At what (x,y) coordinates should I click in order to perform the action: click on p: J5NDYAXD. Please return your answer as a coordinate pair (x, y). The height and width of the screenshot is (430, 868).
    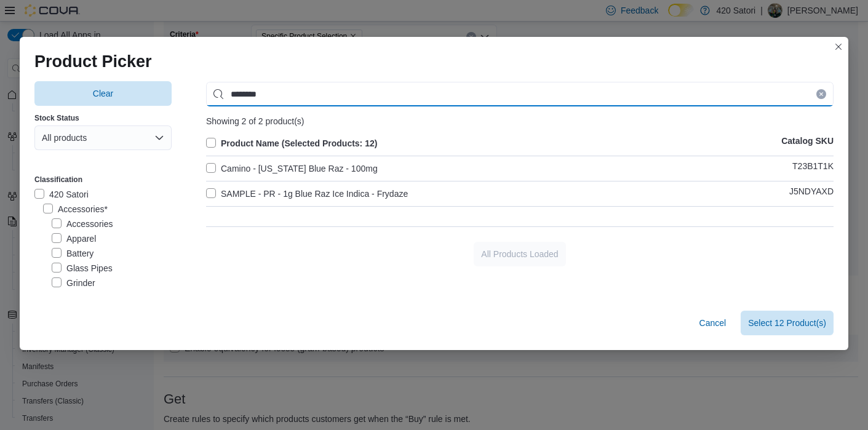
    Looking at the image, I should click on (812, 194).